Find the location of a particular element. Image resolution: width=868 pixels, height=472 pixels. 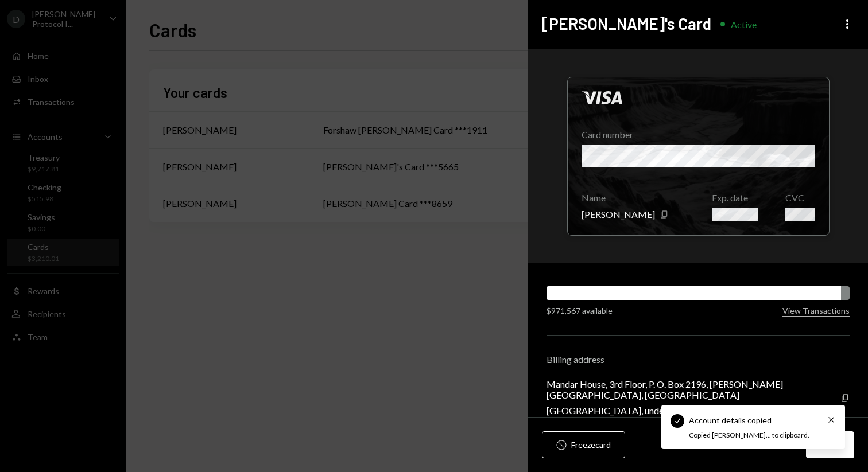

div: Active is located at coordinates (743, 24).